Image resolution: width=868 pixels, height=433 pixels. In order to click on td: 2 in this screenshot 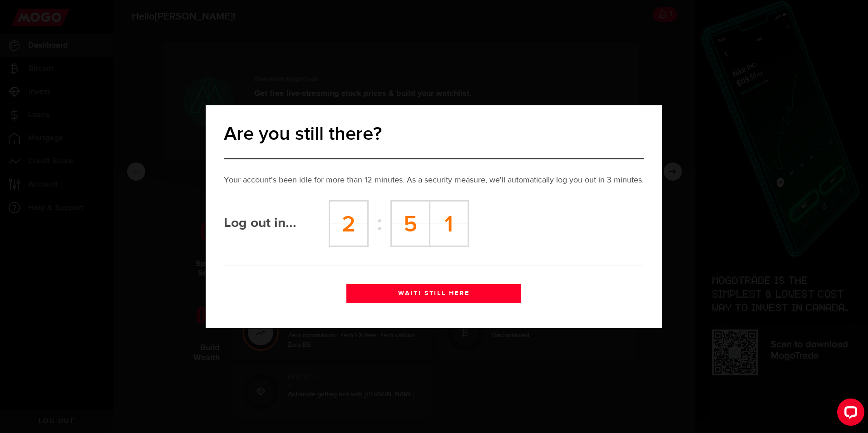, I will do `click(348, 224)`.